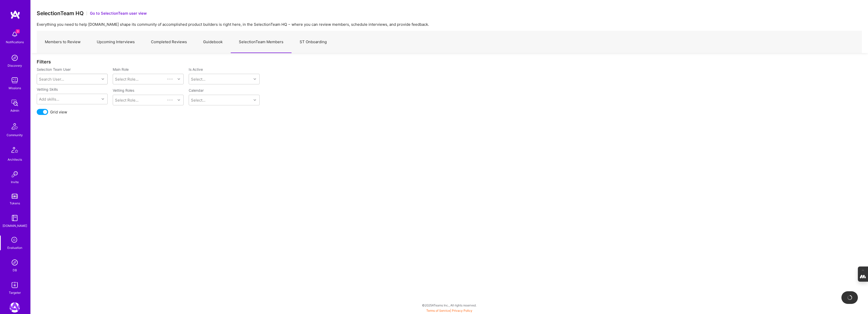 The height and width of the screenshot is (314, 868). I want to click on div: Add skills..., so click(49, 99).